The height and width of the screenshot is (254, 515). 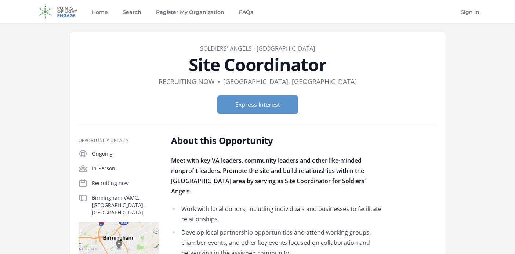 What do you see at coordinates (258, 65) in the screenshot?
I see `h1: Site Coordinator` at bounding box center [258, 65].